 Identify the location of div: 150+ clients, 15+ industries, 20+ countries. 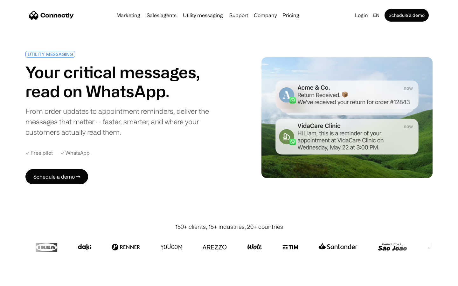
(229, 227).